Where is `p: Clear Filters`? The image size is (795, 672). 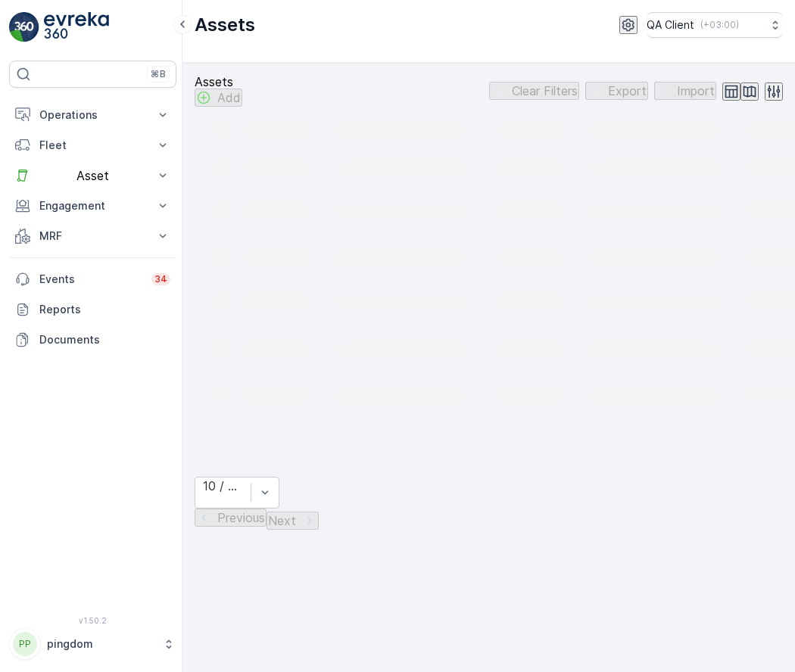
p: Clear Filters is located at coordinates (545, 91).